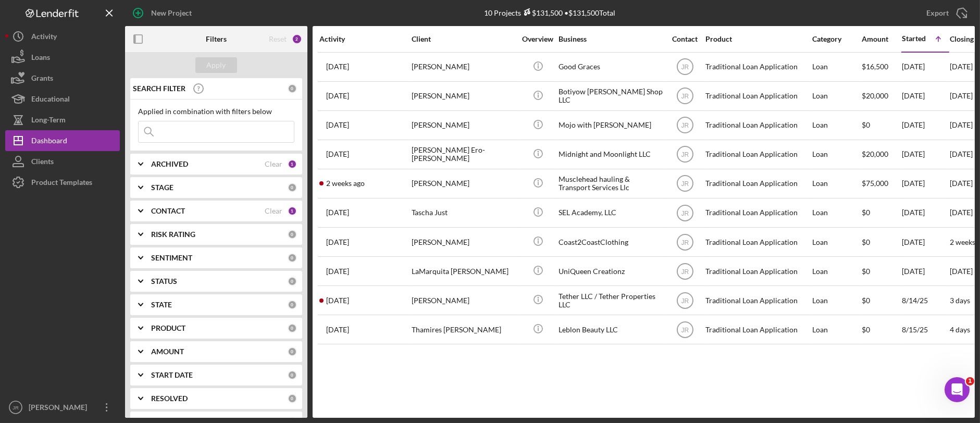 The width and height of the screenshot is (980, 423). I want to click on div: Product Templates, so click(62, 184).